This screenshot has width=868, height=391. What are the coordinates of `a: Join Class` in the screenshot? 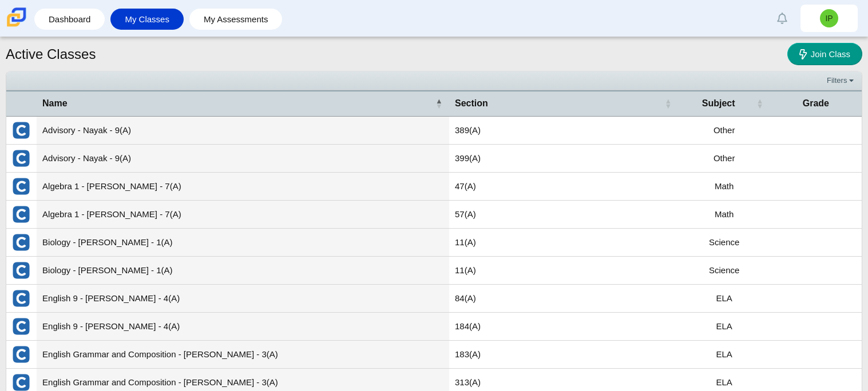 It's located at (825, 54).